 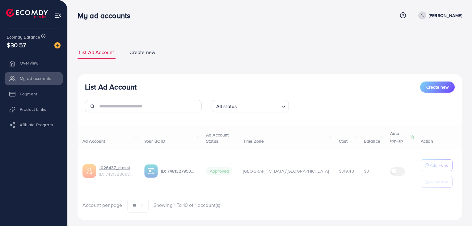 I want to click on span: All status, so click(x=226, y=106).